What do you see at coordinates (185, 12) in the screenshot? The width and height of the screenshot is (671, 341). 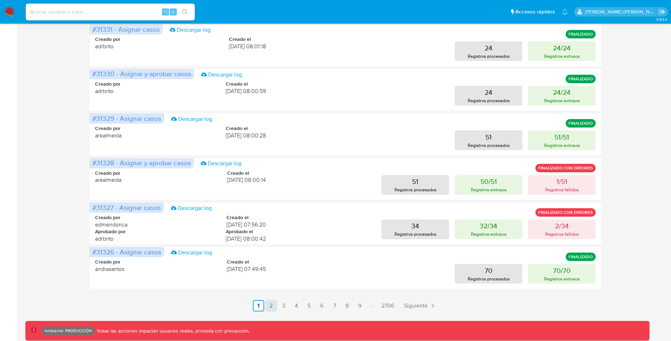 I see `button: search-icon` at bounding box center [185, 12].